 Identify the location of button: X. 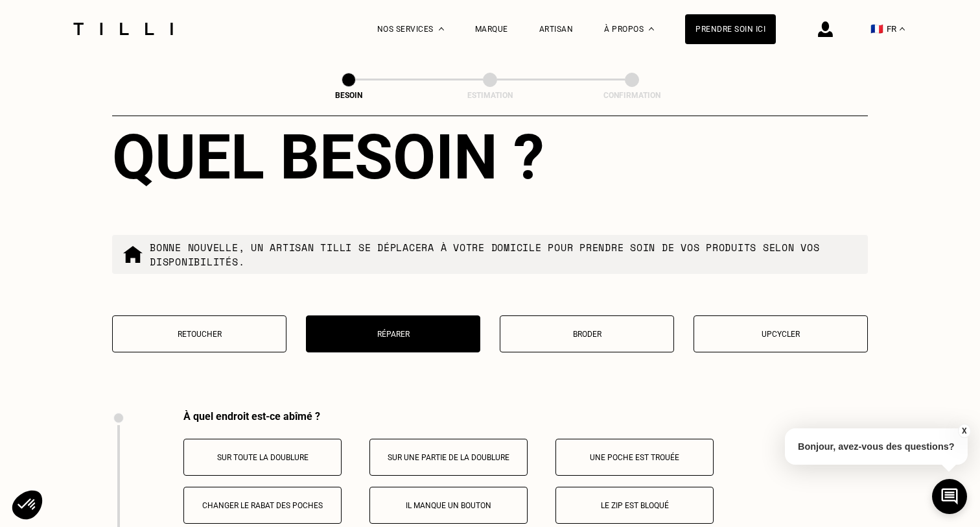
(964, 431).